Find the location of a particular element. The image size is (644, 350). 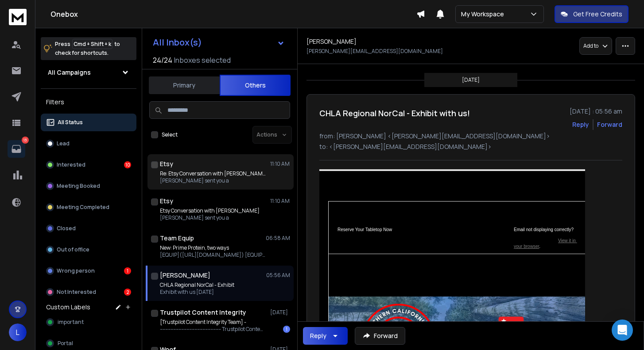

p: Interested is located at coordinates (71, 165).